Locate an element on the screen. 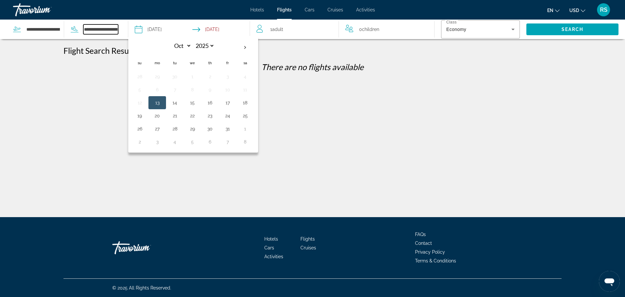 The width and height of the screenshot is (625, 297). button: Day 17 is located at coordinates (228, 103).